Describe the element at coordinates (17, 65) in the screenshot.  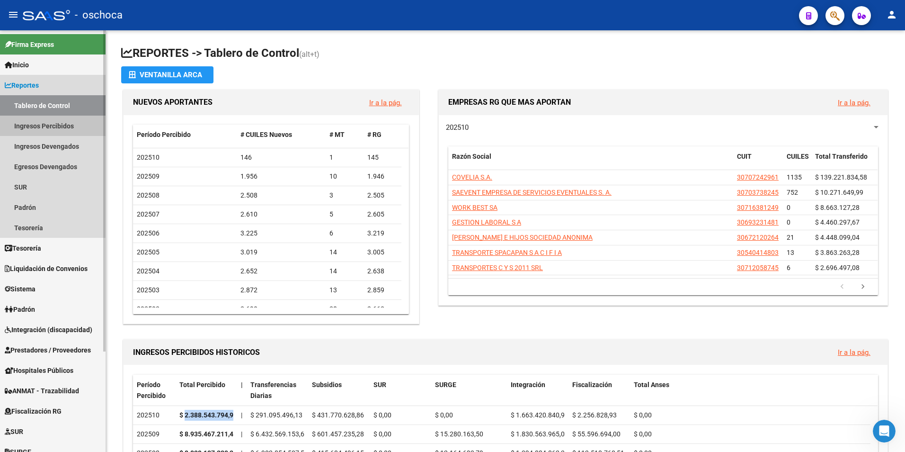
I see `span: Inicio` at that location.